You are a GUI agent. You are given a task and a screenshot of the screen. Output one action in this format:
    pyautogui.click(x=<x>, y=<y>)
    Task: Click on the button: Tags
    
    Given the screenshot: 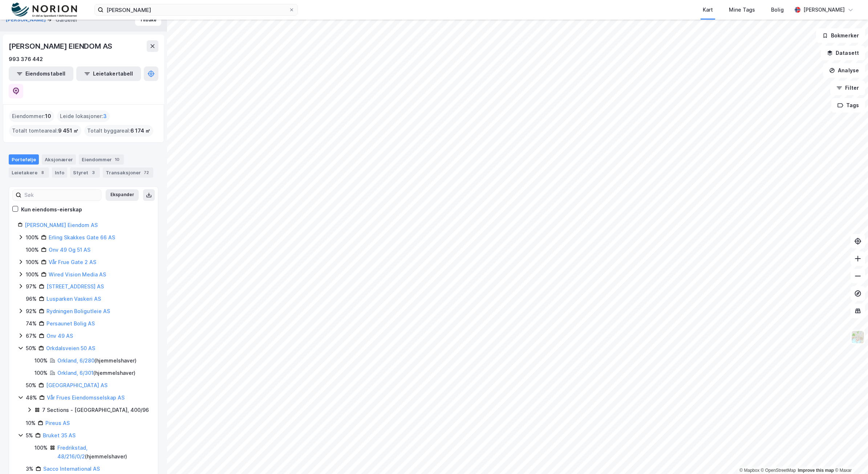 What is the action you would take?
    pyautogui.click(x=848, y=105)
    